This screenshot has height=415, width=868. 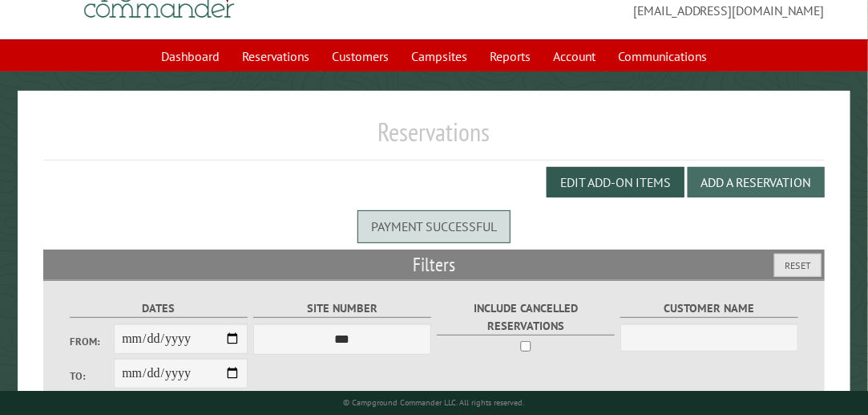 I want to click on small: © Campground Commander LLC. All rights reserved., so click(x=433, y=402).